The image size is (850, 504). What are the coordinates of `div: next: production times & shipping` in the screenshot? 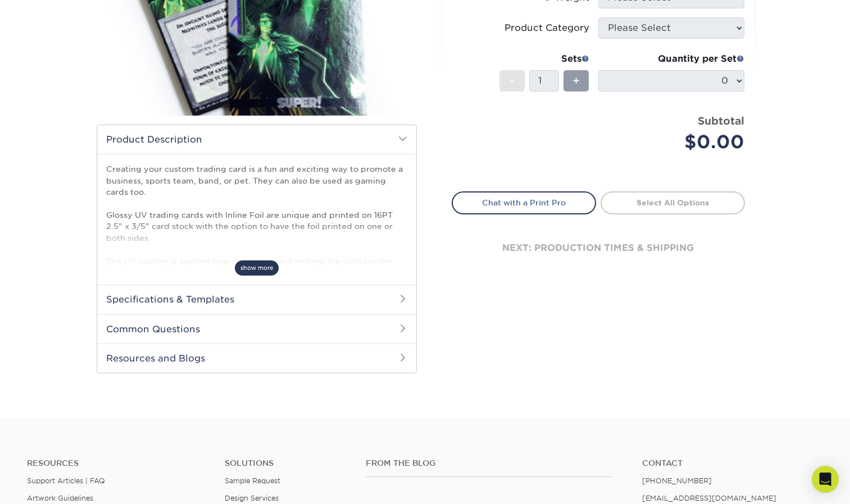 It's located at (598, 248).